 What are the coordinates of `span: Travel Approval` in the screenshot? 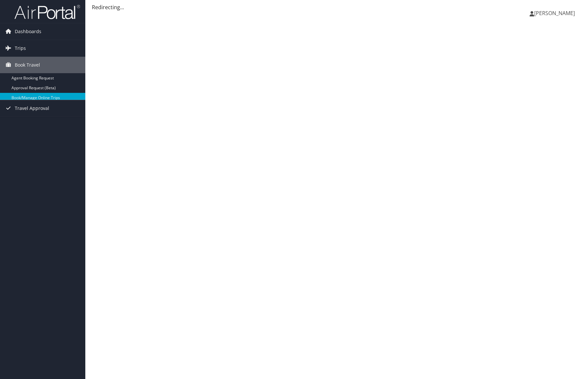 It's located at (32, 108).